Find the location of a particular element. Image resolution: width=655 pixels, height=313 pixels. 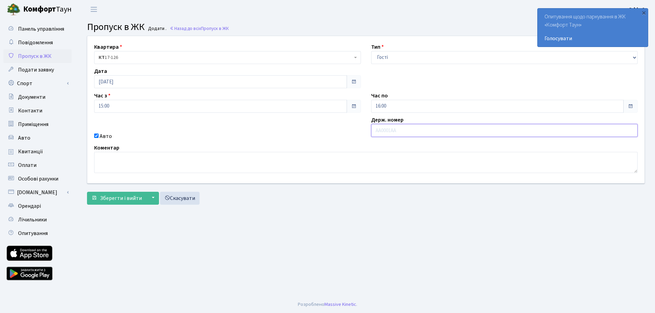

a: Назад до всіхПропуск в ЖК is located at coordinates (199, 28).